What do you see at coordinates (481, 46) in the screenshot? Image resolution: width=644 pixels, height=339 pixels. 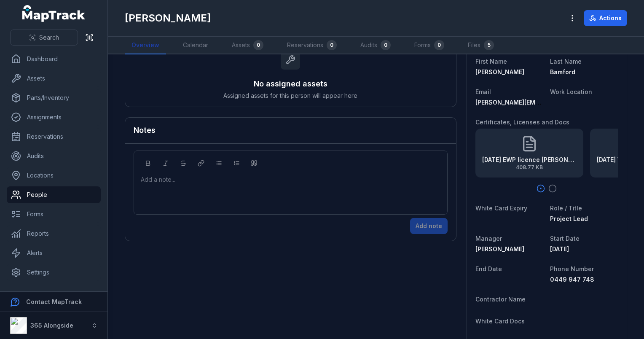 I see `a: Files5` at bounding box center [481, 46].